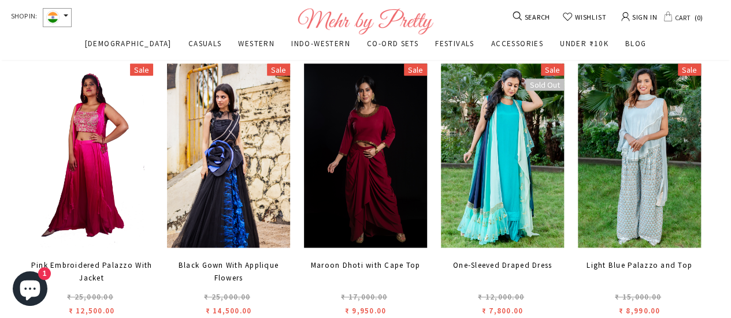  Describe the element at coordinates (639, 274) in the screenshot. I see `a: Light Blue Palazzo and Top` at that location.